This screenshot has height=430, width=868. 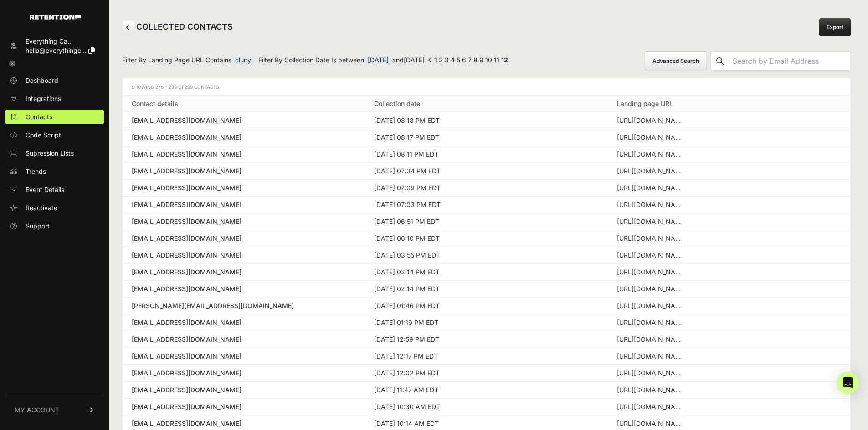 I want to click on input: Search by Email Address, so click(x=789, y=61).